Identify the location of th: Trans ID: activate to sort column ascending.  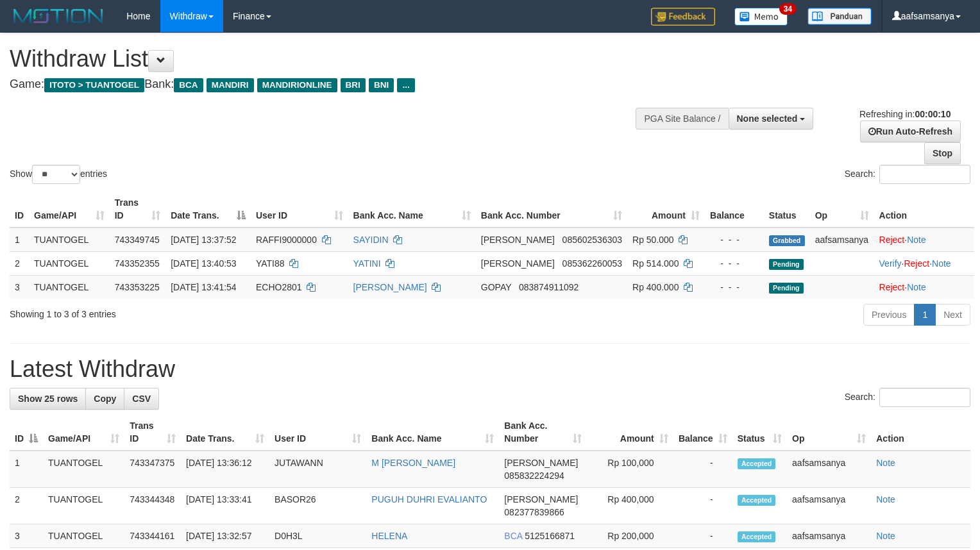
(138, 209).